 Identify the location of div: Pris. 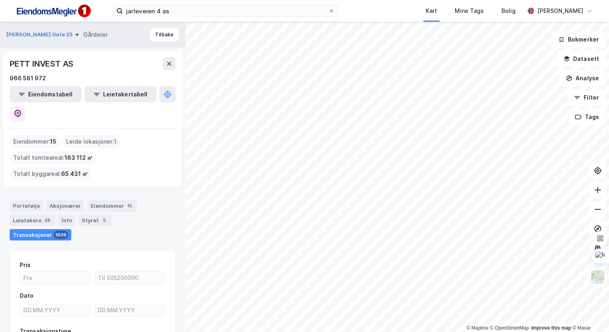
(25, 265).